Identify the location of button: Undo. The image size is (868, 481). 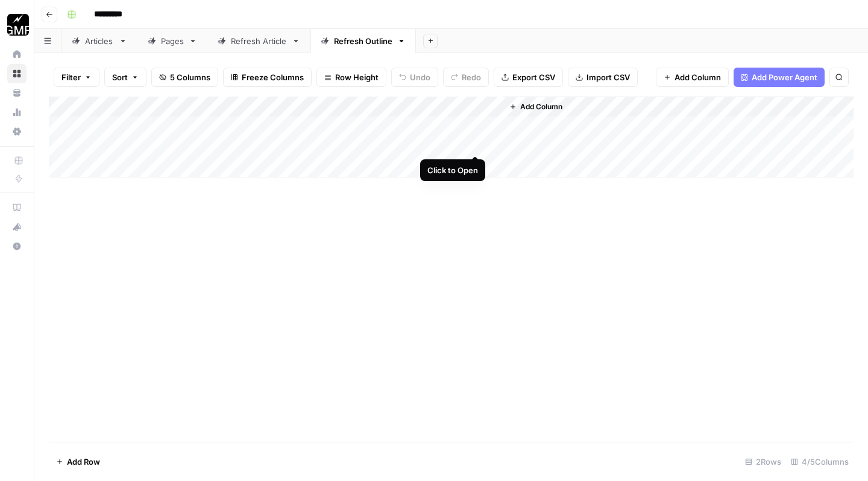
(415, 77).